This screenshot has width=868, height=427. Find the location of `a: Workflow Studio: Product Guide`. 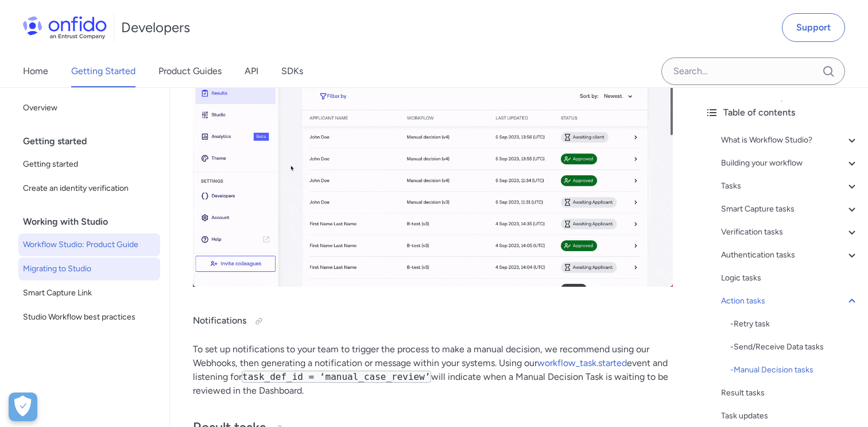

a: Workflow Studio: Product Guide is located at coordinates (89, 245).